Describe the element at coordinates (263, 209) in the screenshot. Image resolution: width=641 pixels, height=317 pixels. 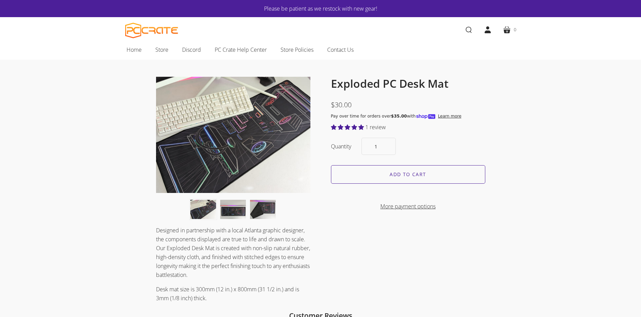
I see `button: Image of folded desk mat thumbnail` at that location.